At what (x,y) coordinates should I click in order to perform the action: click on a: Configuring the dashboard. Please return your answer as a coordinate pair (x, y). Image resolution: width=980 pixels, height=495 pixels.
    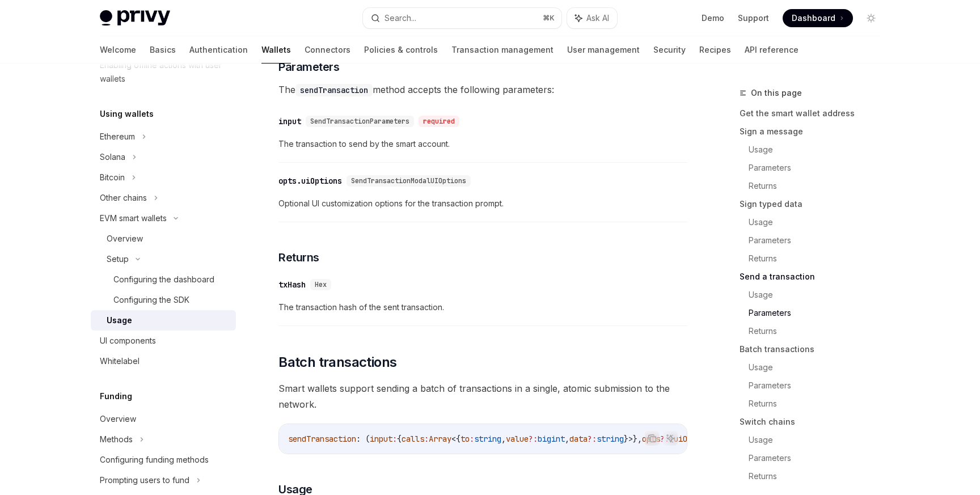
    Looking at the image, I should click on (163, 279).